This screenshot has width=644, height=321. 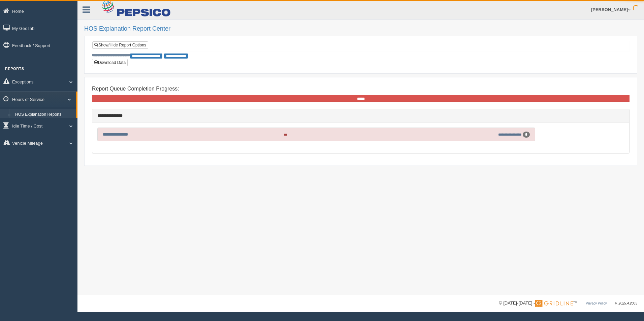 What do you see at coordinates (361, 89) in the screenshot?
I see `h4: Report Queue Completion Progress:` at bounding box center [361, 89].